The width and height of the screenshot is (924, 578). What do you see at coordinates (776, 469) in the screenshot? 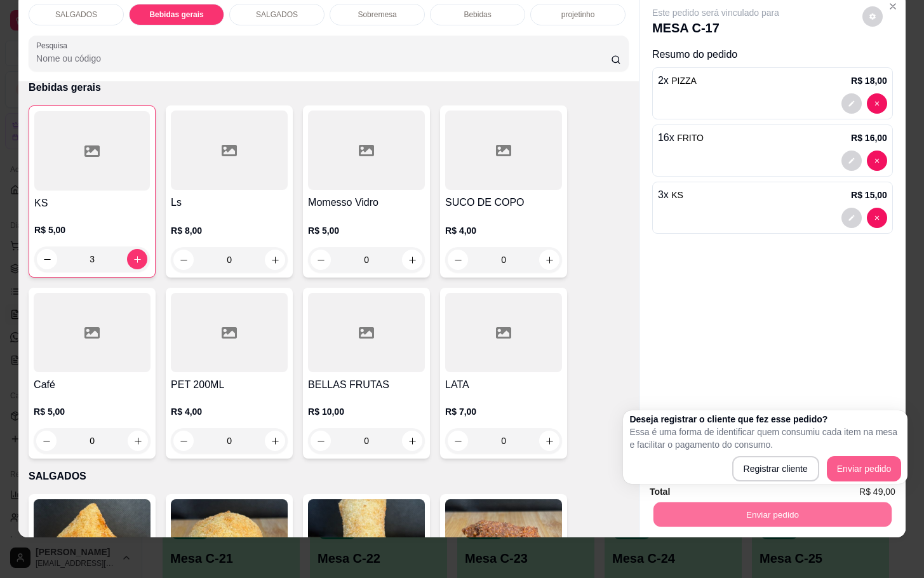
I see `button: Registrar cliente` at bounding box center [776, 469].